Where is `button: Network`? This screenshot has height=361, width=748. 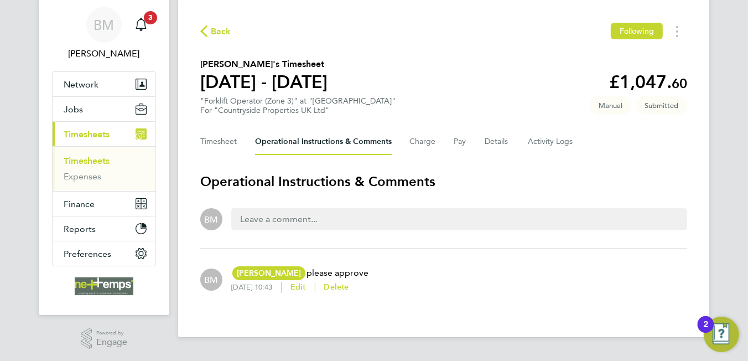
button: Network is located at coordinates (104, 84).